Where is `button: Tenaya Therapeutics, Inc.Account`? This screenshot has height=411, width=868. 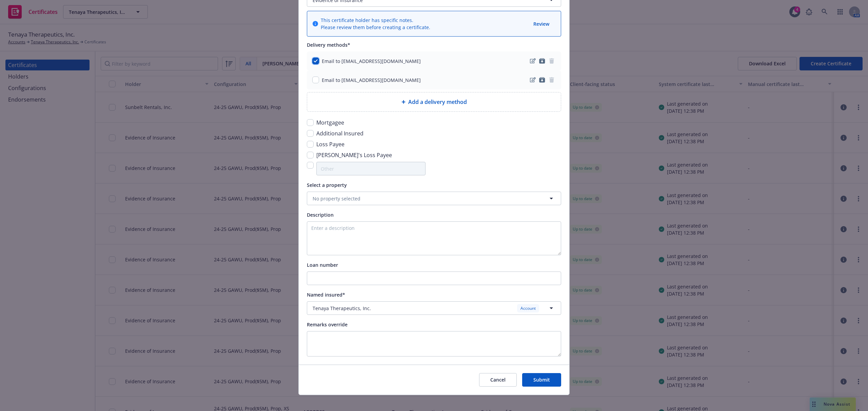 button: Tenaya Therapeutics, Inc.Account is located at coordinates (434, 308).